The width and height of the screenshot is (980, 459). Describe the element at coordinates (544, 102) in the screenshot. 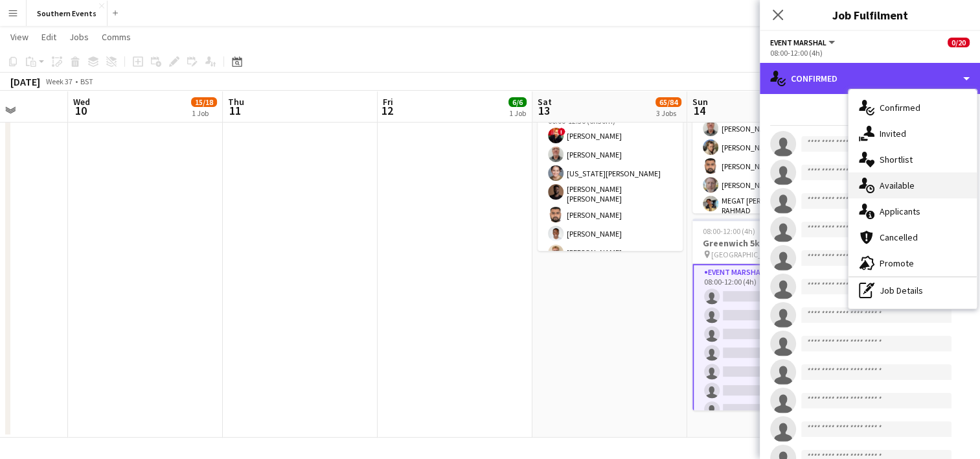

I see `span: Sat` at that location.